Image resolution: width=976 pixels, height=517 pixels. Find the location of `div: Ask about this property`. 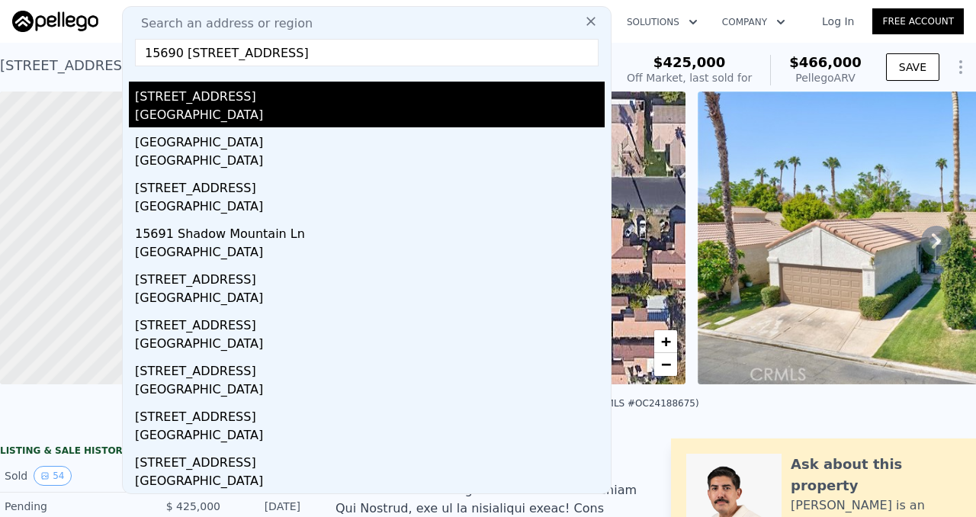

div: Ask about this property is located at coordinates (875, 475).